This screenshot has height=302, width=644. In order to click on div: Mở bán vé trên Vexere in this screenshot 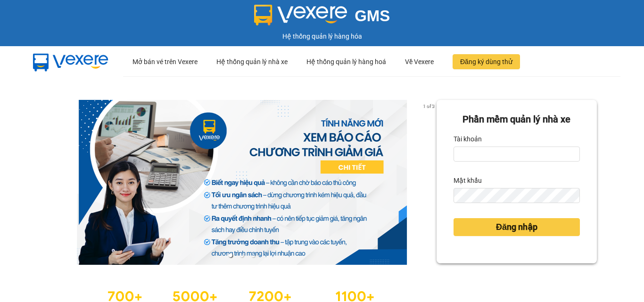, I will do `click(165, 62)`.